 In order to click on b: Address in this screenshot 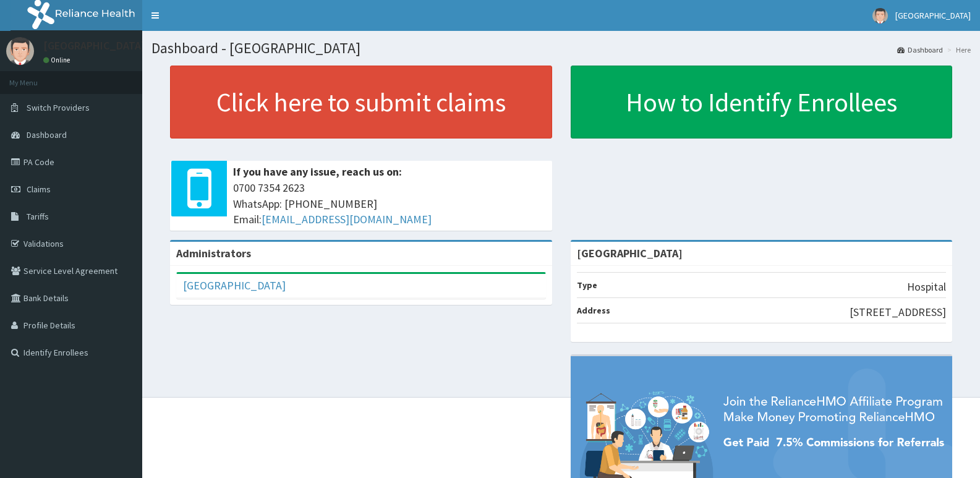, I will do `click(594, 311)`.